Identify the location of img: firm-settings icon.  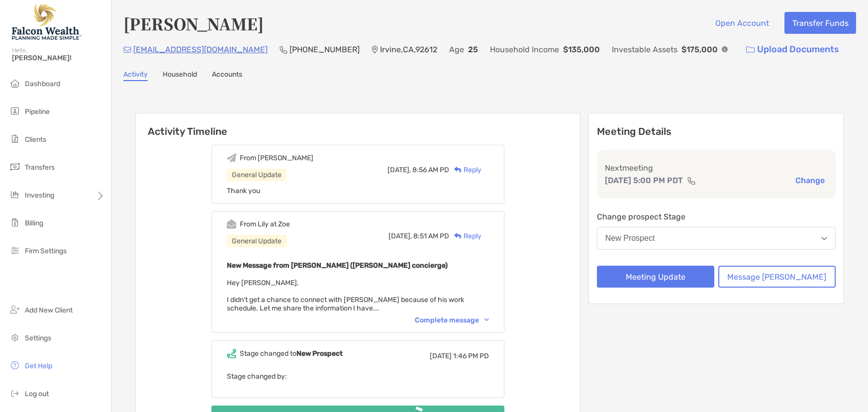
(15, 250).